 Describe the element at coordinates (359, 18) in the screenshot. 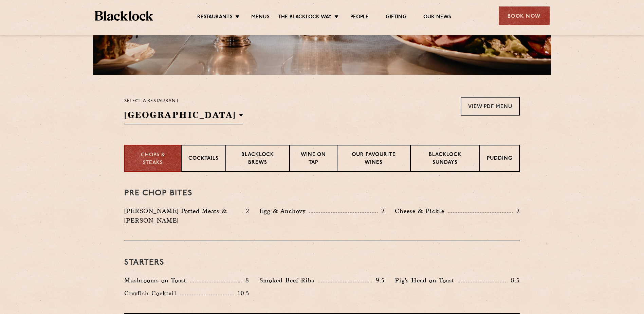

I see `a: People` at that location.